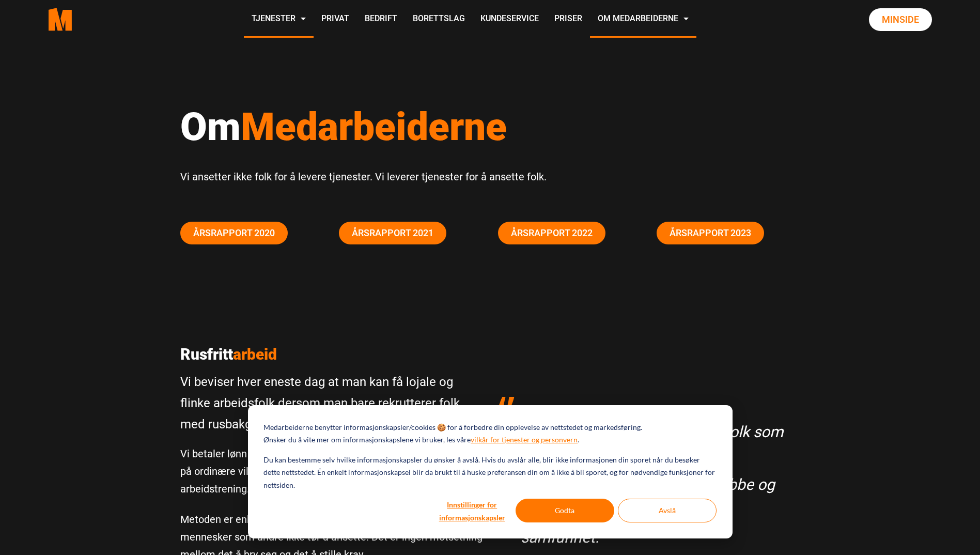  What do you see at coordinates (490, 472) in the screenshot?
I see `p: Du kan bestemme selv hvilke informasjonskapsler du ønsker å avslå. Hvis du avslår alle, blir ikke...` at bounding box center [490, 472].